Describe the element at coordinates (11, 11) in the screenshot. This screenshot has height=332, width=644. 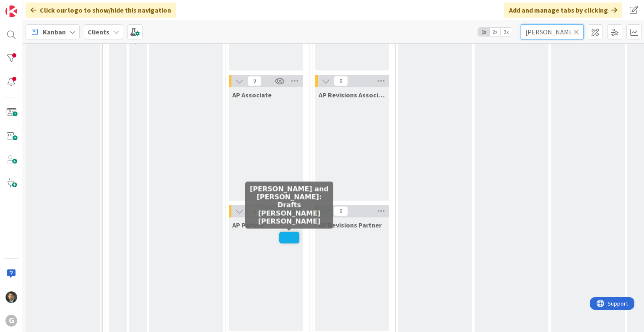
I see `img: Visit kanbanzone.com` at that location.